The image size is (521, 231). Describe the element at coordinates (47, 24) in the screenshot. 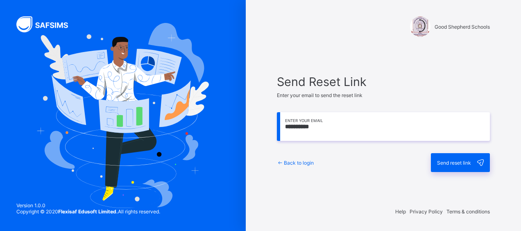

I see `img: SAFSIMS Logo` at that location.